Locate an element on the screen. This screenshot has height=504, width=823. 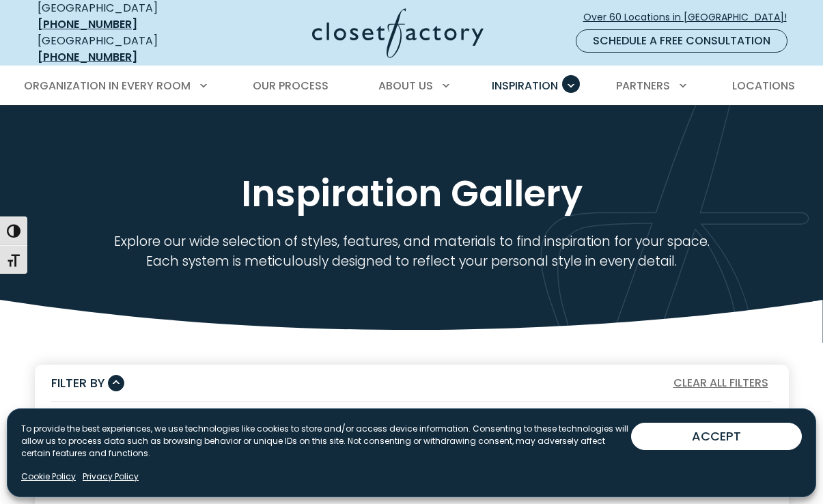
button: Filter By is located at coordinates (88, 382).